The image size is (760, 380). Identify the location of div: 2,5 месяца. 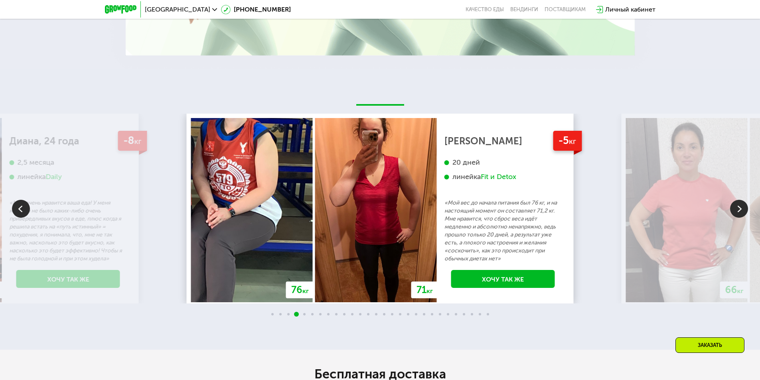
(68, 162).